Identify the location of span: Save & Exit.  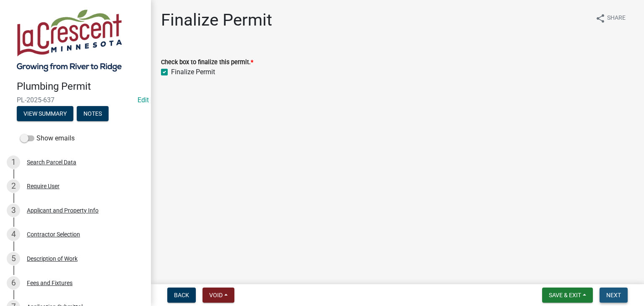
(565, 295).